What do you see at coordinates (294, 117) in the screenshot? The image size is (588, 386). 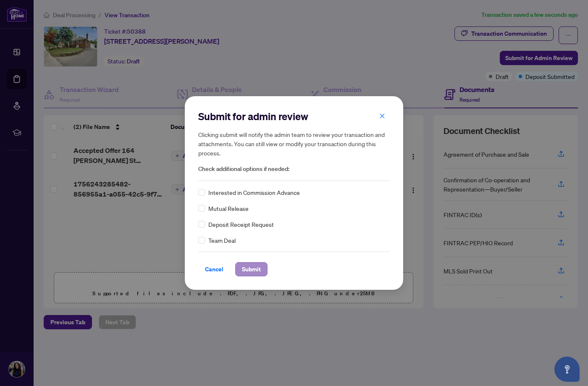 I see `h2: Submit for admin review` at bounding box center [294, 117].